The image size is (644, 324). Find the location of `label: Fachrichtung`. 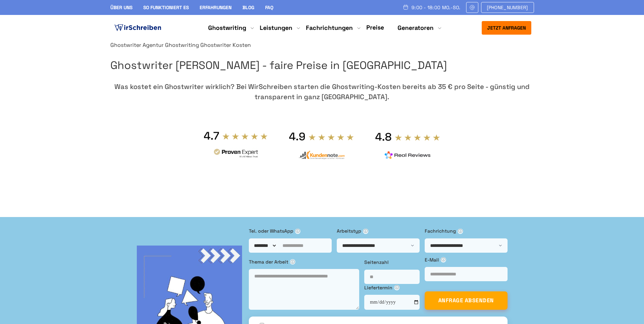

label: Fachrichtung is located at coordinates (466, 231).